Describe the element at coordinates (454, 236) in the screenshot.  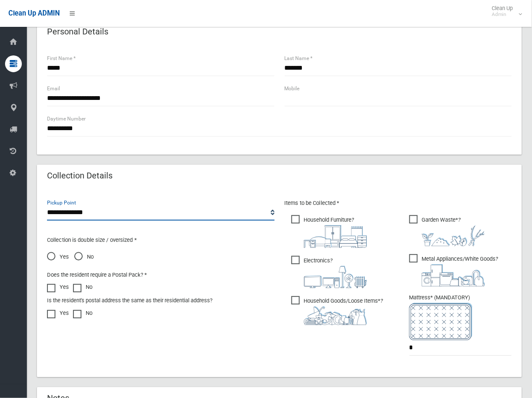
I see `img: 4fd8a5c772b2c999c83690221e5242e0.png` at that location.